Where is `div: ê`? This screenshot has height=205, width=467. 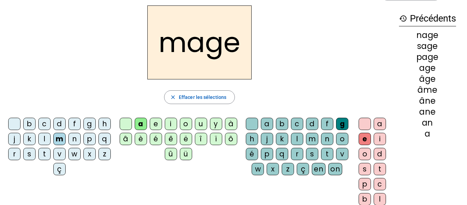
div: ê is located at coordinates (171, 139).